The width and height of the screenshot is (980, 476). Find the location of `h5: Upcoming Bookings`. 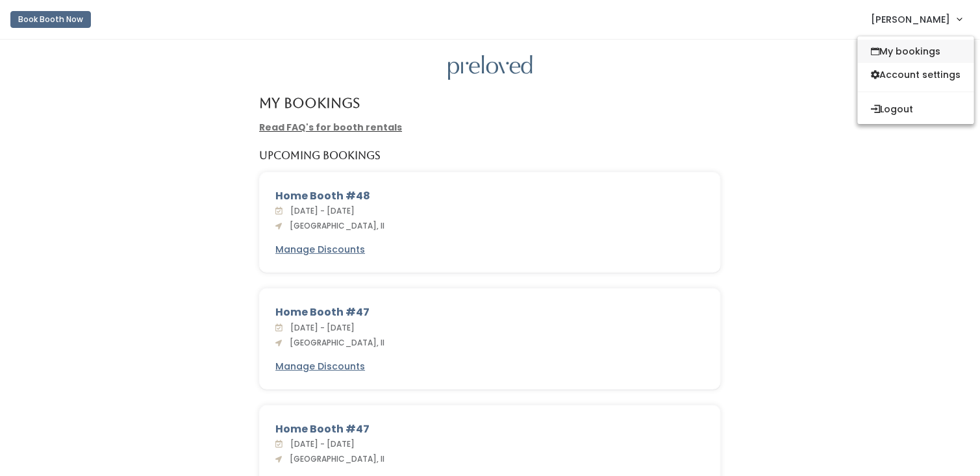

h5: Upcoming Bookings is located at coordinates (320, 156).